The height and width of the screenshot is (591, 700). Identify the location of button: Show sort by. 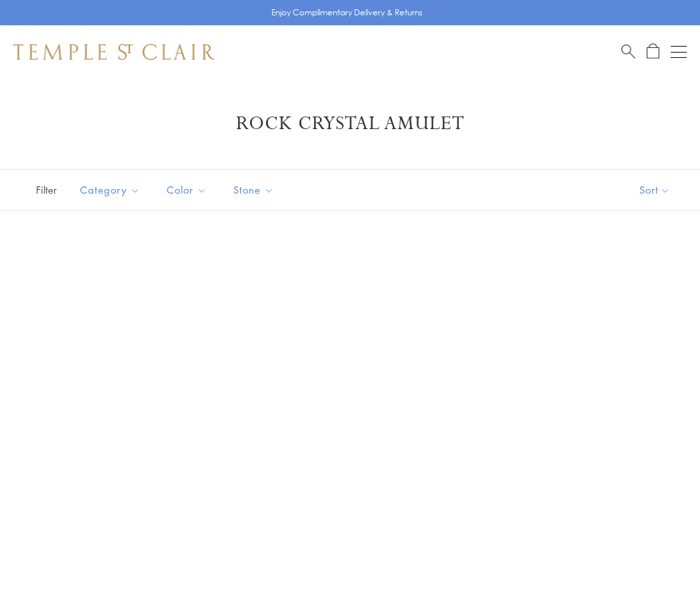
(654, 190).